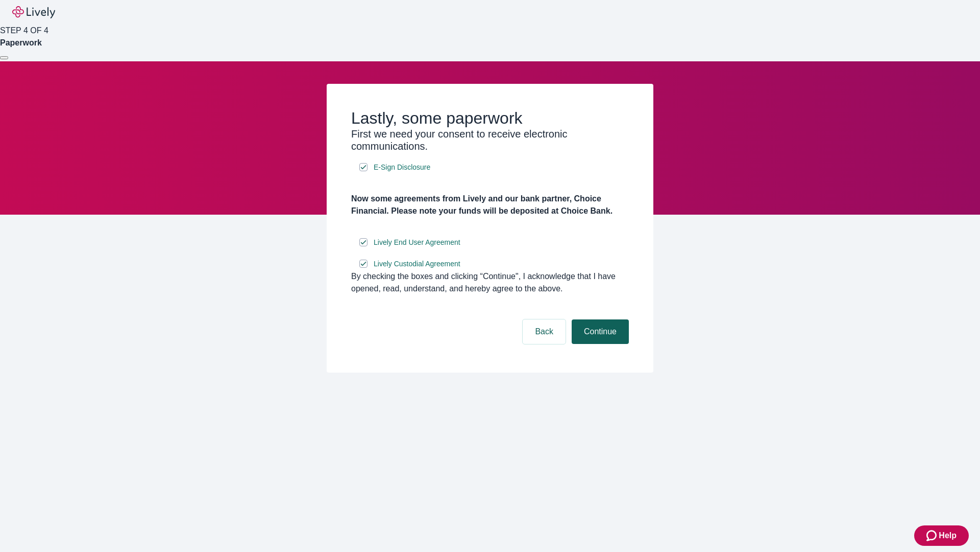  I want to click on button: Back, so click(544, 331).